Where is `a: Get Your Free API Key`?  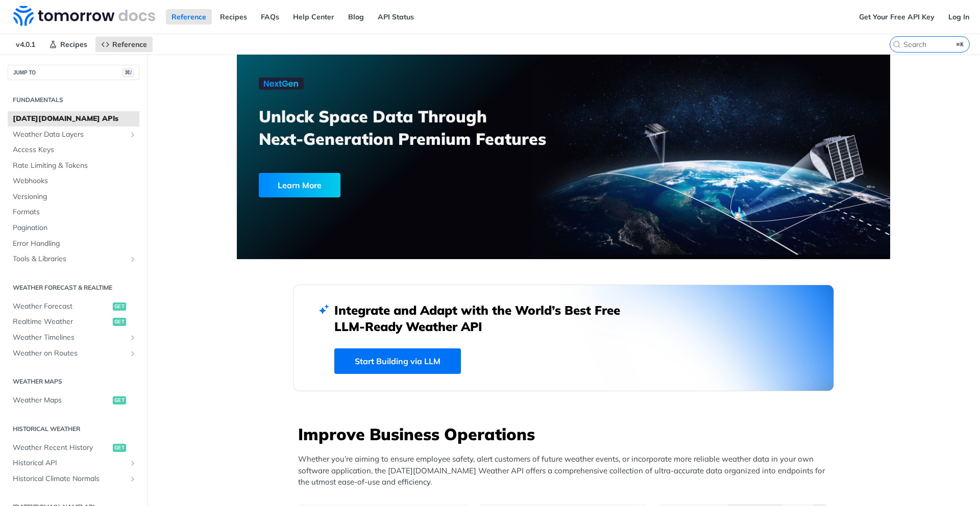
a: Get Your Free API Key is located at coordinates (897, 17).